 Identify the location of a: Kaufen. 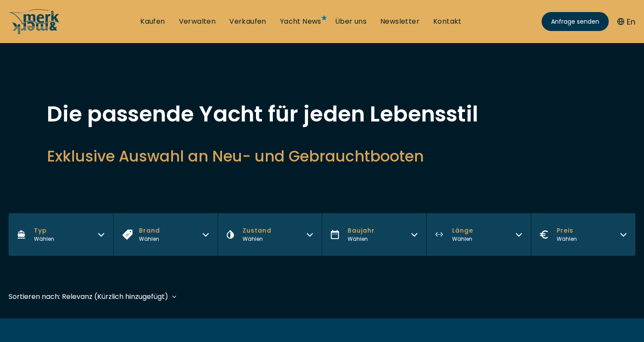
(153, 21).